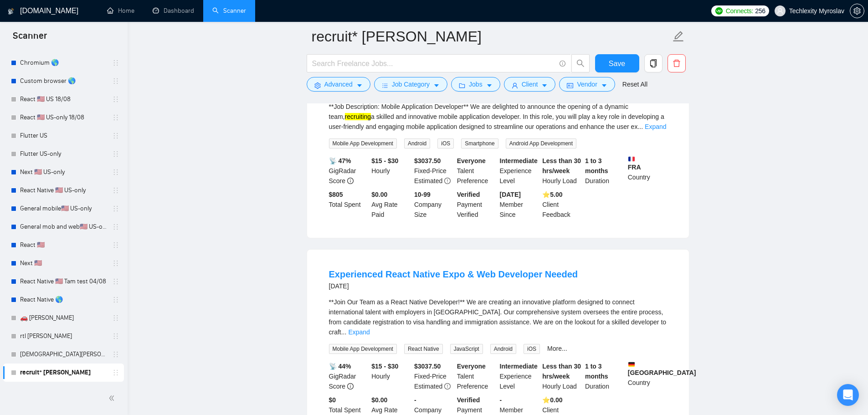 This screenshot has height=415, width=868. Describe the element at coordinates (857, 11) in the screenshot. I see `button: setting` at that location.